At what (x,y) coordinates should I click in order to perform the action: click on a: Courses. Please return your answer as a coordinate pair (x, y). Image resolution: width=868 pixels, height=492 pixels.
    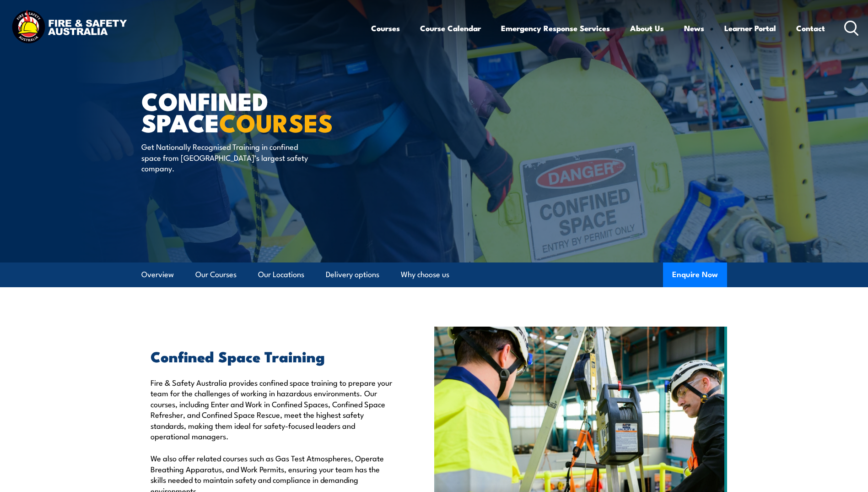
    Looking at the image, I should click on (385, 28).